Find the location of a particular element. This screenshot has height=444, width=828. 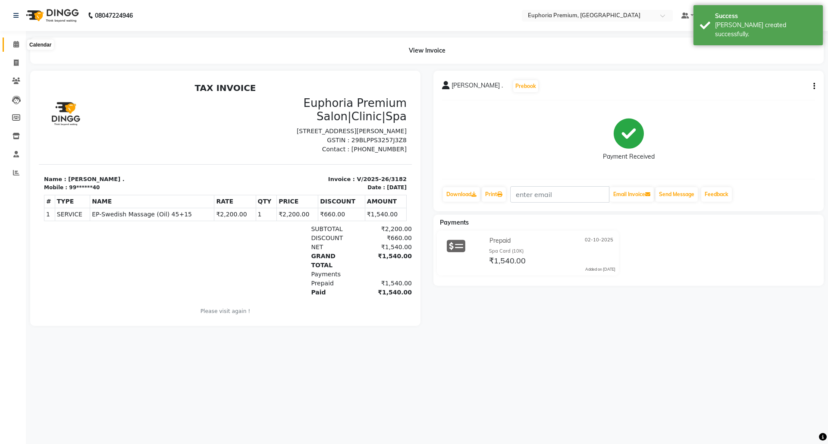

div: Calendar is located at coordinates (40, 45).